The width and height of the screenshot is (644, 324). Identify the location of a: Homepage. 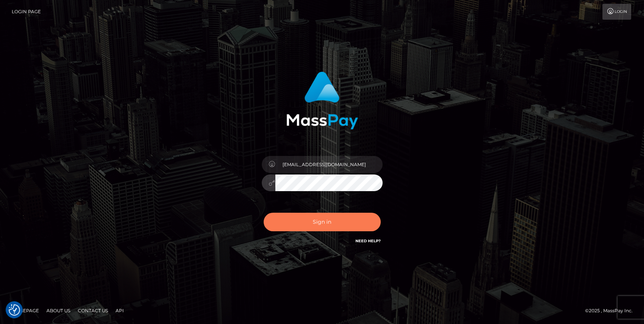
(25, 310).